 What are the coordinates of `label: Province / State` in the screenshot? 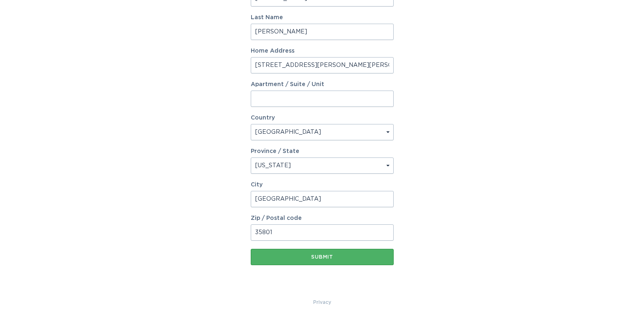 It's located at (275, 151).